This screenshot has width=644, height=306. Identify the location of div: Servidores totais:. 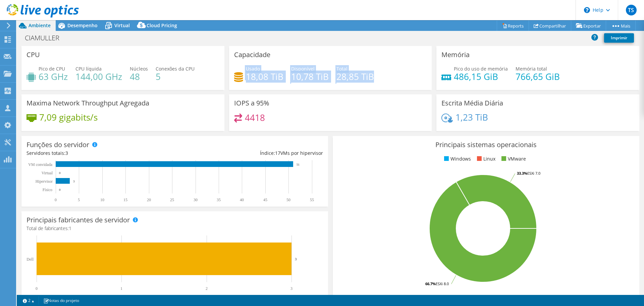
(101, 153).